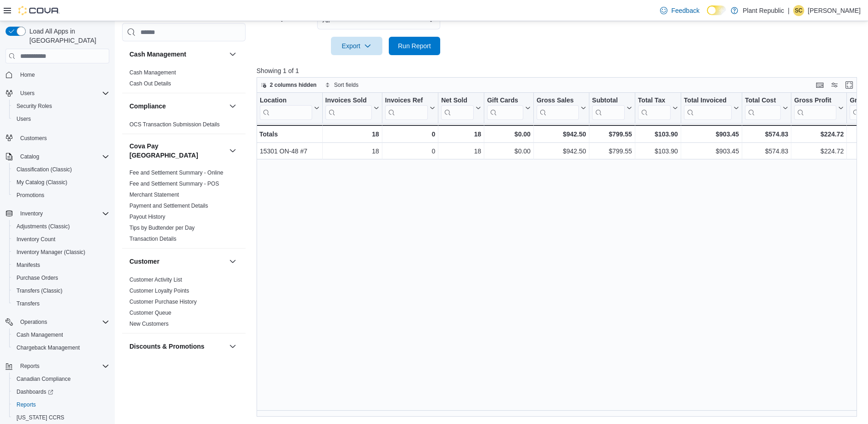  Describe the element at coordinates (57, 366) in the screenshot. I see `button: Reports` at that location.